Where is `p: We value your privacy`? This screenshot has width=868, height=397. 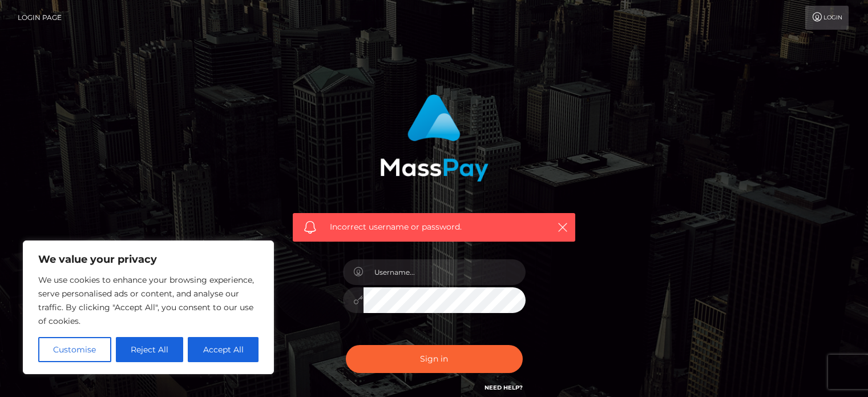 p: We value your privacy is located at coordinates (149, 259).